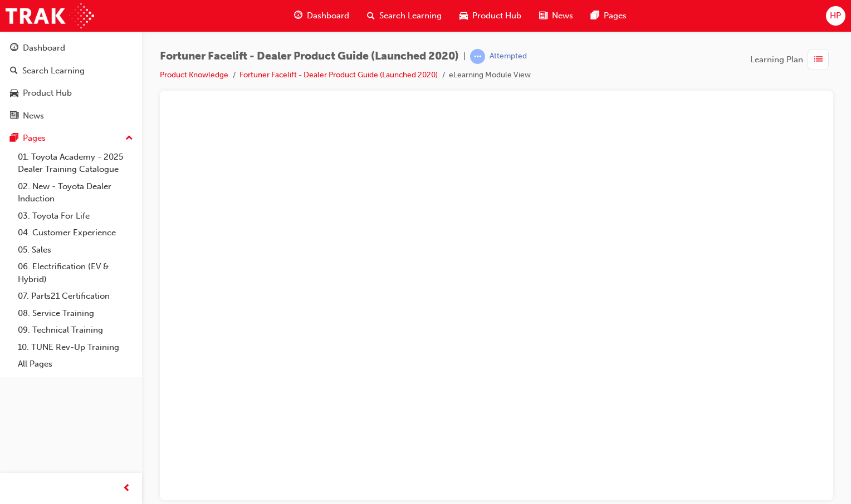 Image resolution: width=851 pixels, height=504 pixels. Describe the element at coordinates (615, 16) in the screenshot. I see `span: Pages` at that location.